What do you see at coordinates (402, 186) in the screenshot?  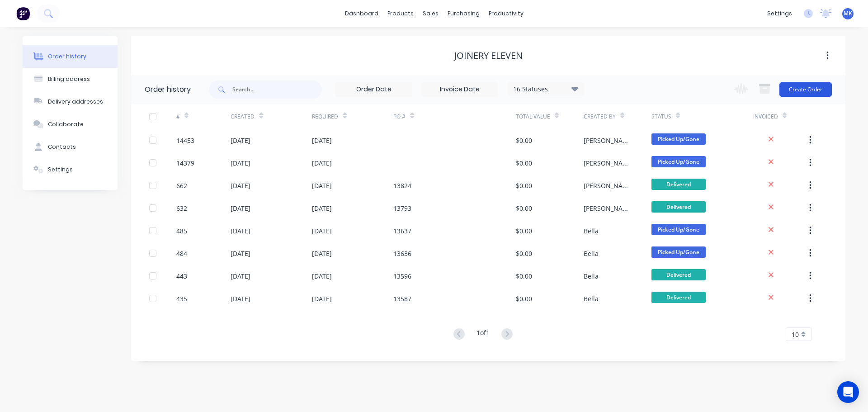 I see `div: 13824` at bounding box center [402, 186].